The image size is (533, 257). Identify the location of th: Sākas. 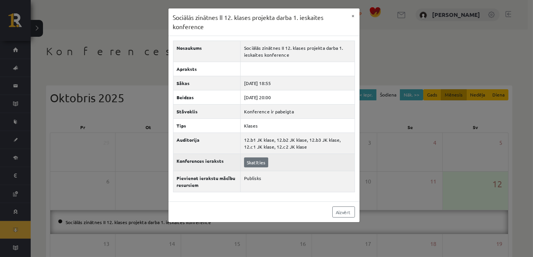
(207, 83).